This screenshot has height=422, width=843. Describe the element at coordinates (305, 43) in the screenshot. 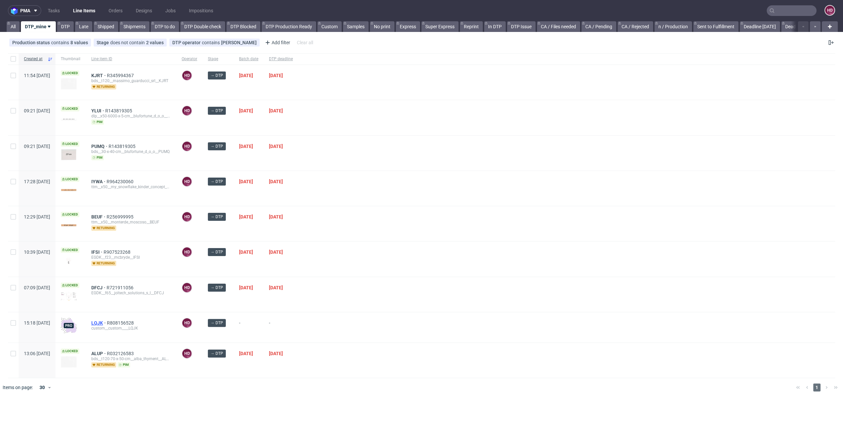

I see `div: Clear all` at that location.